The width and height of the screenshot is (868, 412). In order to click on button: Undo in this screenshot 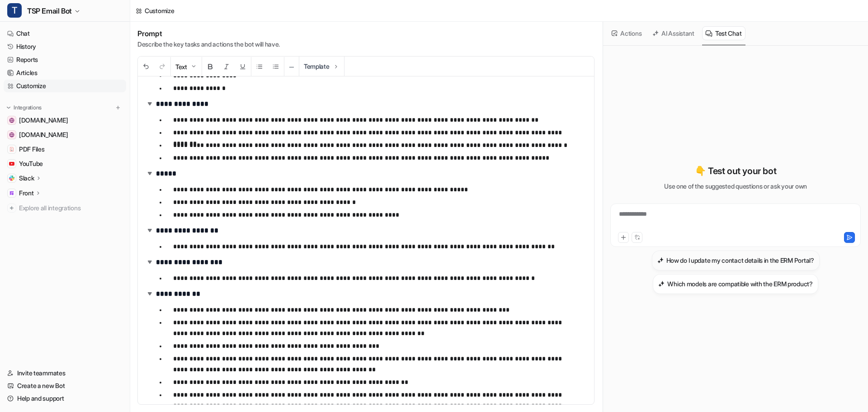, I will do `click(146, 66)`.